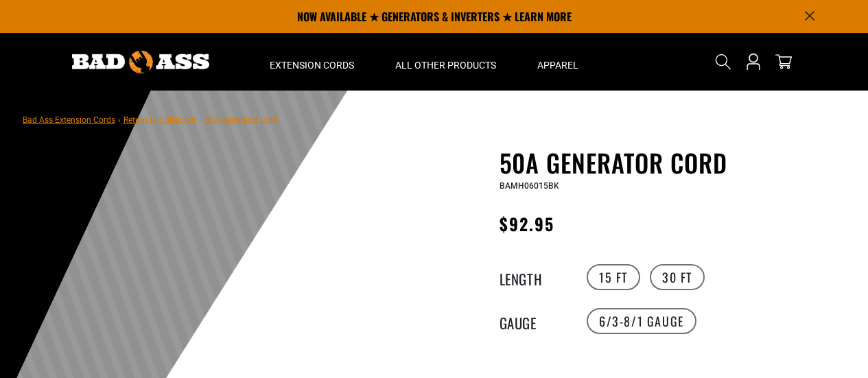  I want to click on span: Apparel, so click(557, 65).